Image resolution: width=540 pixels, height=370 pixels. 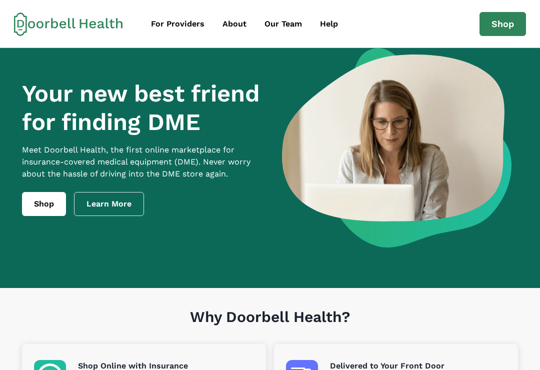 I want to click on h1: Why Doorbell Health?, so click(x=270, y=326).